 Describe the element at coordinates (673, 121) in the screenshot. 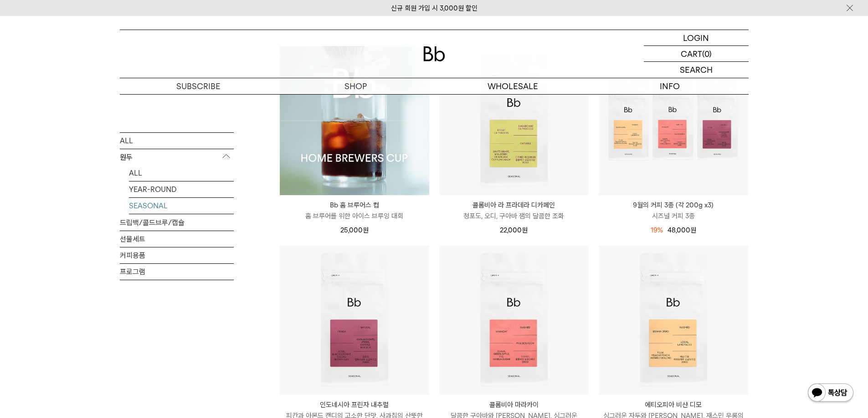

I see `img: 9월의 커피 3종 (각 200g x3)` at that location.